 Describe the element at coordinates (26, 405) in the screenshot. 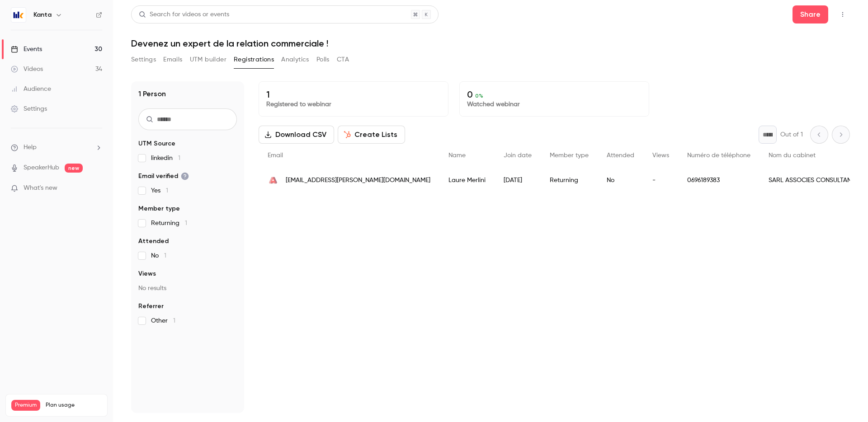

I see `span: Premium` at that location.